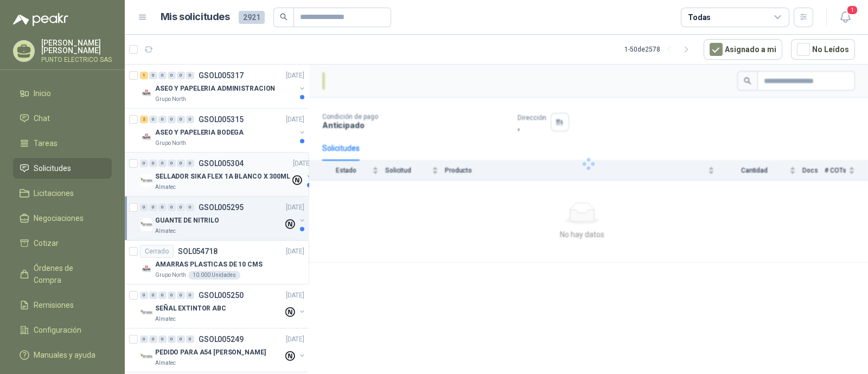  What do you see at coordinates (221, 75) in the screenshot?
I see `p: GSOL005317` at bounding box center [221, 75].